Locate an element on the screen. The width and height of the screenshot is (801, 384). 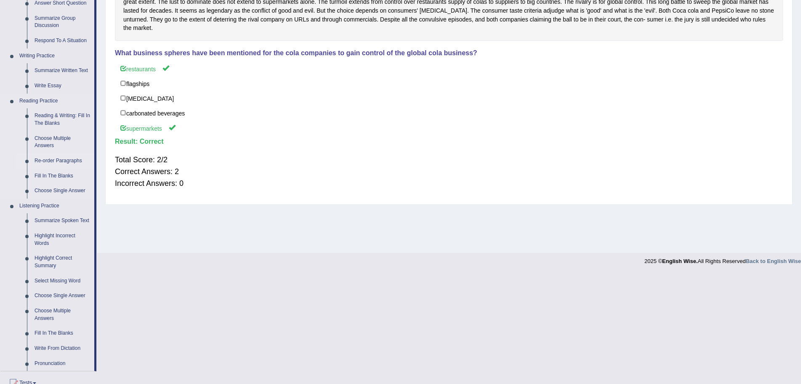
a: Respond To A Situation is located at coordinates (62, 41).